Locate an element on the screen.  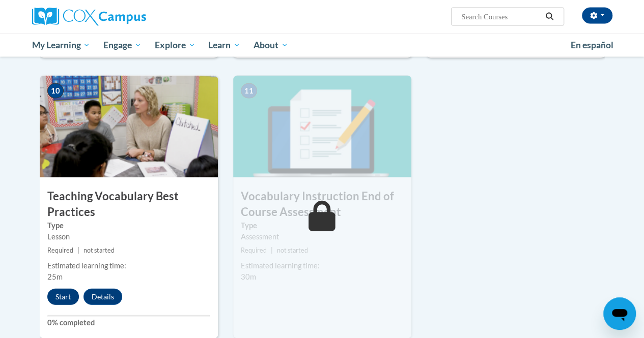
a: Explore is located at coordinates (175, 46).